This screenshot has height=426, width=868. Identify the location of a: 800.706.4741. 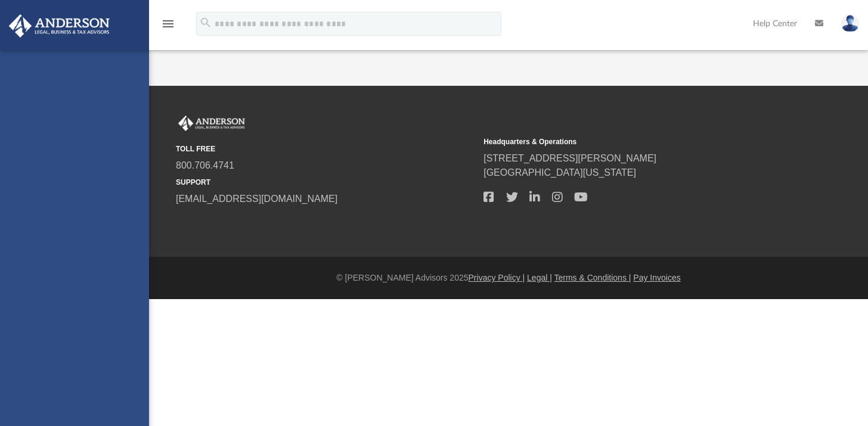
(205, 165).